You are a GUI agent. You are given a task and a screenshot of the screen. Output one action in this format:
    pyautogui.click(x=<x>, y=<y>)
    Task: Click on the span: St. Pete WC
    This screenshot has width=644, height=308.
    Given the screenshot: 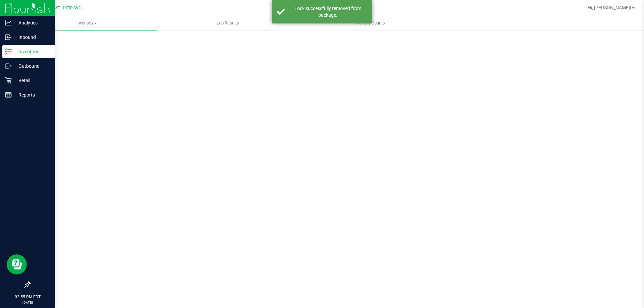 What is the action you would take?
    pyautogui.click(x=69, y=8)
    